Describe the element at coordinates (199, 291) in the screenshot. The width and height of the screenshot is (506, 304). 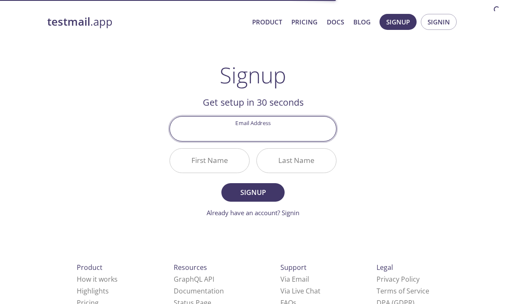
I see `a: Documentation` at that location.